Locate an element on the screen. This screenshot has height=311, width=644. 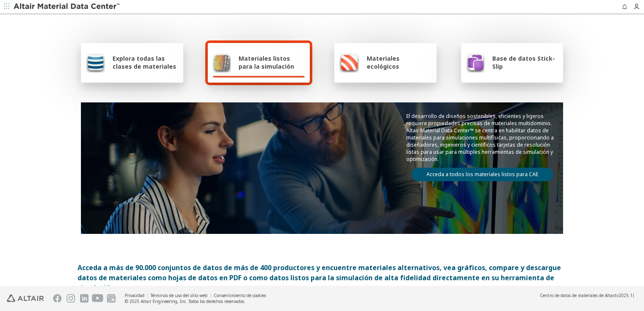
div: © 2025 Altair Engineering, Inc. Todos los derechos reservados. is located at coordinates (195, 302).